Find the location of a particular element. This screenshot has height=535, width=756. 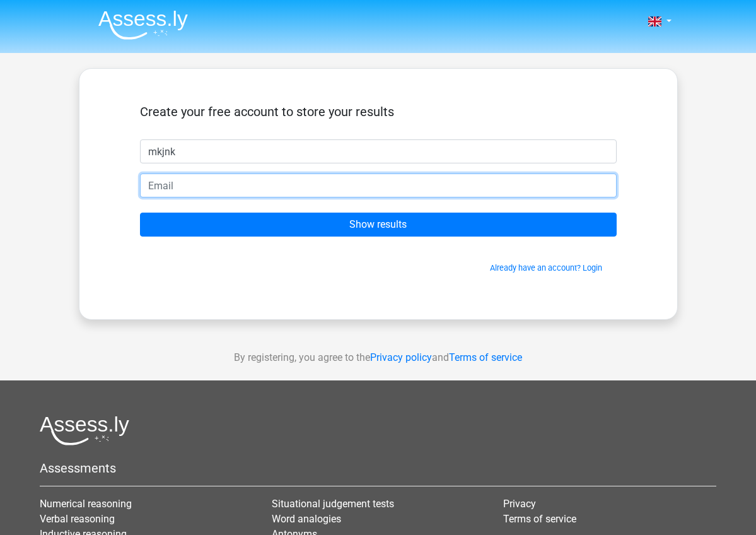

a: Privacy is located at coordinates (520, 503).